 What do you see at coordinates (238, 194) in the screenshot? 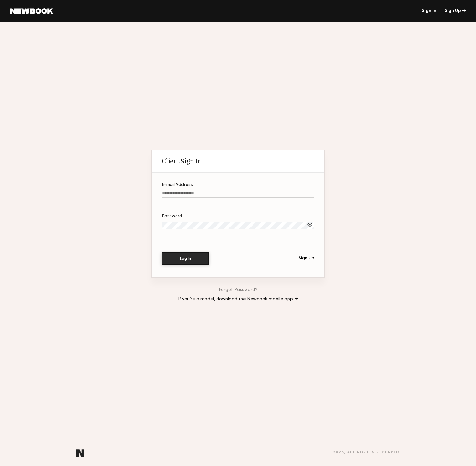
I see `input: E-mail Address` at bounding box center [238, 194].